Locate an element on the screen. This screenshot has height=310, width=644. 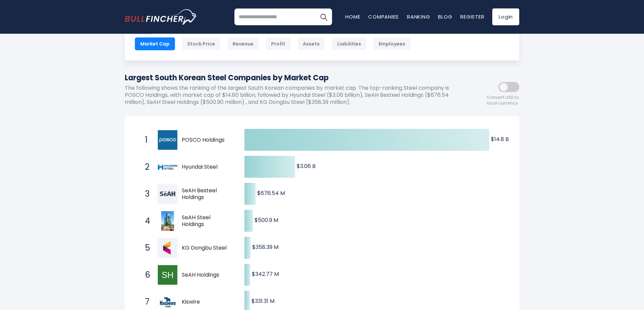
div: Assets is located at coordinates (311, 44).